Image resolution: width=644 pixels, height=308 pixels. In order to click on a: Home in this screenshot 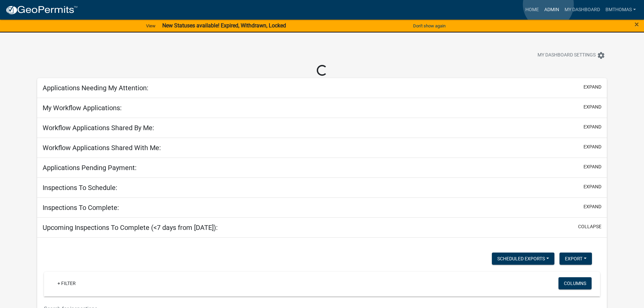, I will do `click(532, 10)`.